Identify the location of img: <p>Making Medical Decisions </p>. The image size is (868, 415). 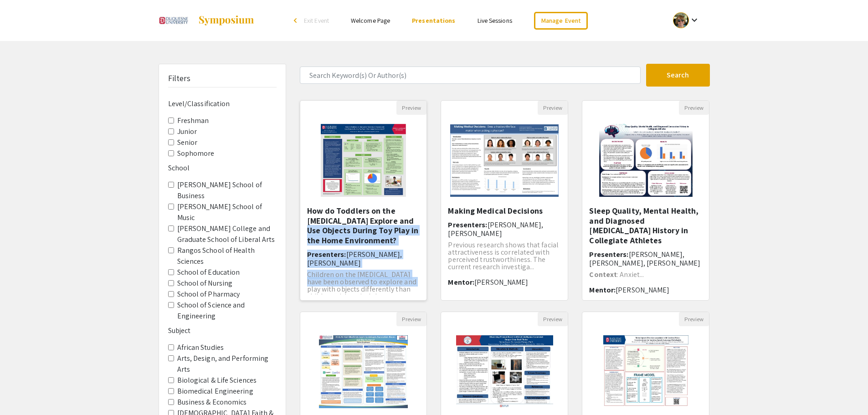
(505, 160).